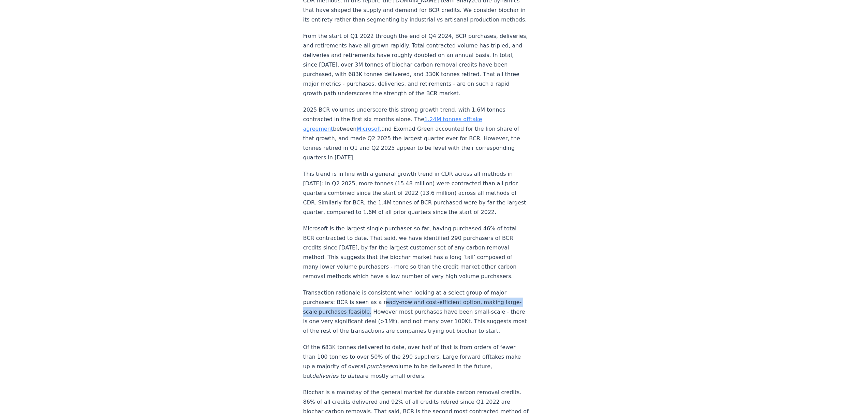 Image resolution: width=868 pixels, height=416 pixels. I want to click on p: 2025 BCR volumes underscore this strong growth trend, with 1.6M tonnes contracted in the first si..., so click(416, 134).